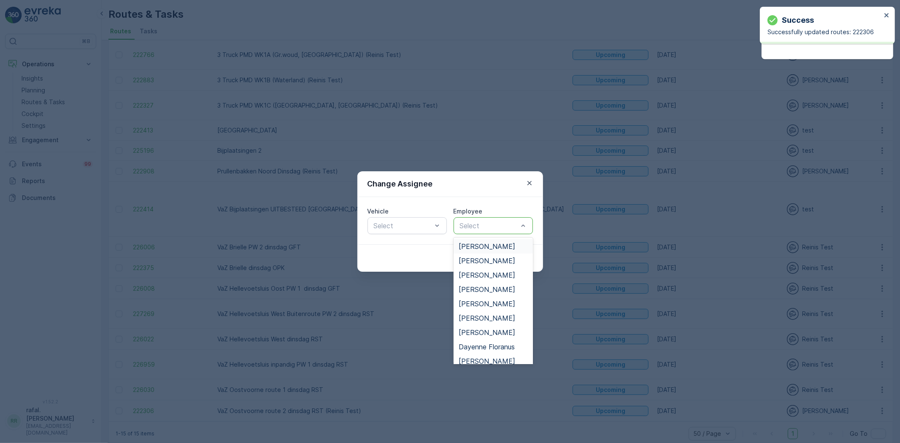  Describe the element at coordinates (798, 20) in the screenshot. I see `p: Success` at that location.